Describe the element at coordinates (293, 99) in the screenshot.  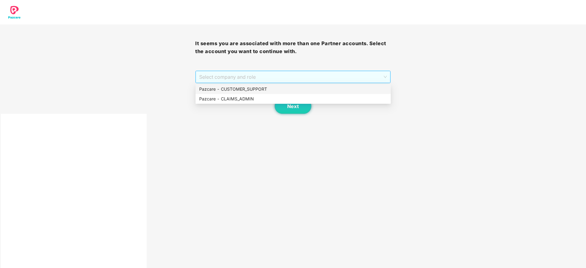
I see `div: Pazcare - CLAIMS_ADMIN` at that location.